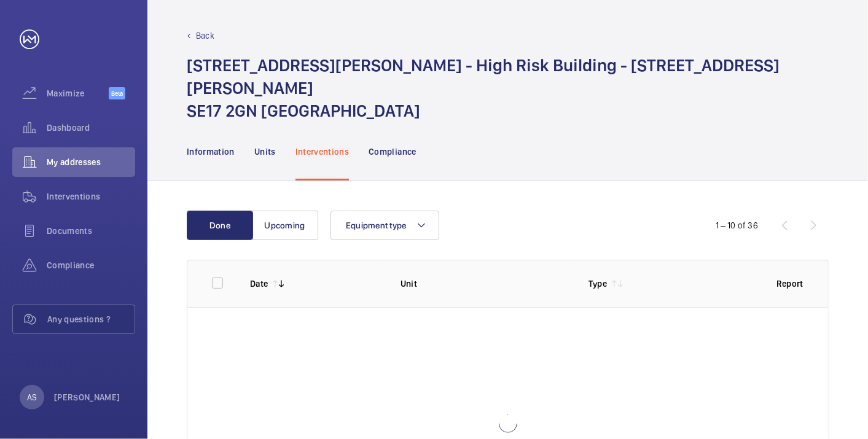  I want to click on p: Type, so click(598, 284).